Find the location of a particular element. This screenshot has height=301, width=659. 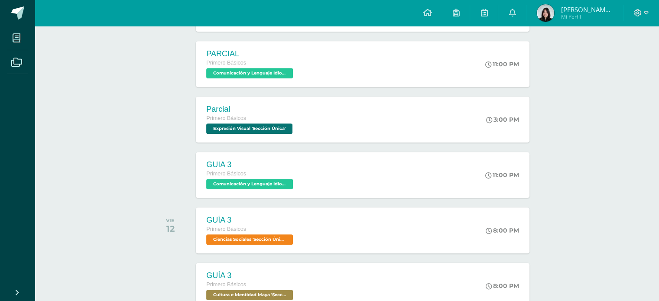

span: Expresión Visual 'Sección Única' is located at coordinates (249, 129).